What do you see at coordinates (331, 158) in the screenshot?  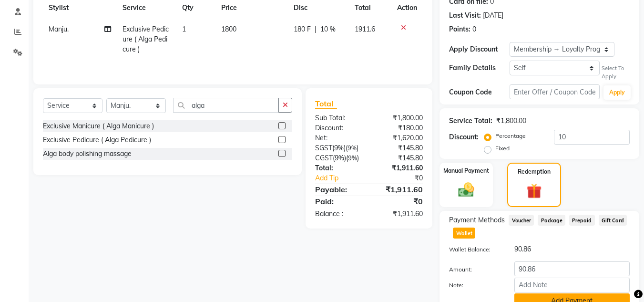 I see `span: CGST(9%)` at bounding box center [331, 158].